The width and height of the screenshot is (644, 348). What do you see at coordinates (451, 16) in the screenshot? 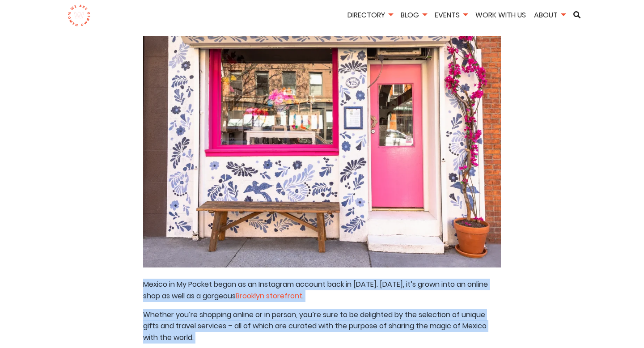
I see `li: Events` at bounding box center [451, 16].